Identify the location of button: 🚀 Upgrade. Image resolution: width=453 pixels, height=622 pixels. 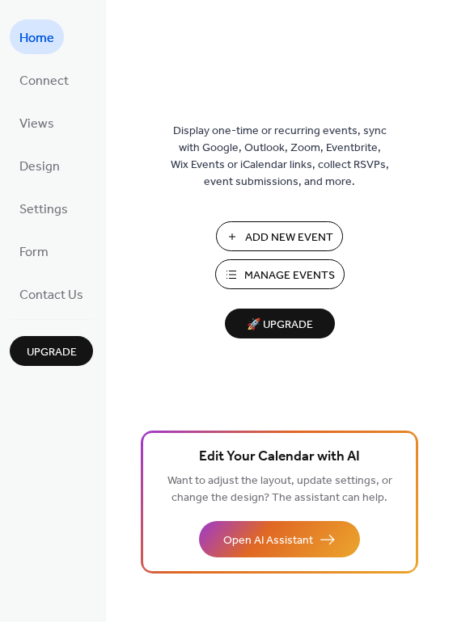
(280, 323).